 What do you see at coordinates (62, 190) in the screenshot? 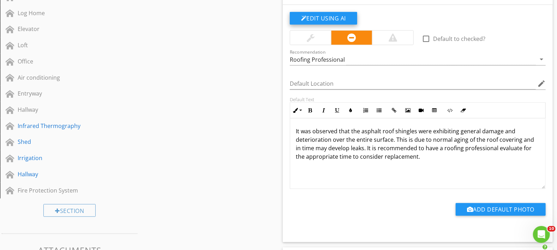
I see `div: Fire Protection System` at bounding box center [62, 190].